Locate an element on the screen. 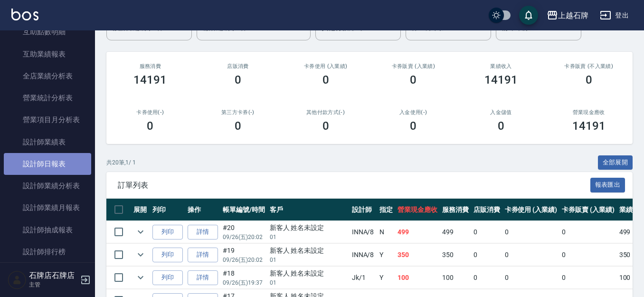 This screenshot has width=644, height=297. h2: 入金儲值 is located at coordinates (501, 112).